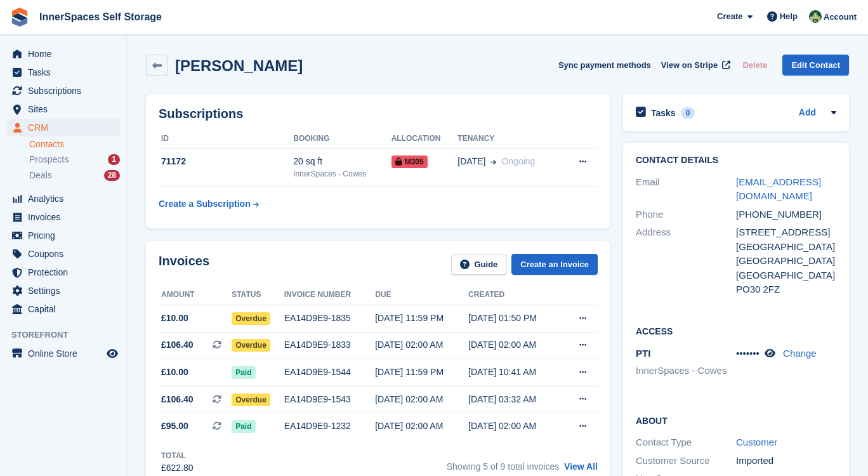 The width and height of the screenshot is (868, 476). Describe the element at coordinates (515, 295) in the screenshot. I see `th: Created` at that location.